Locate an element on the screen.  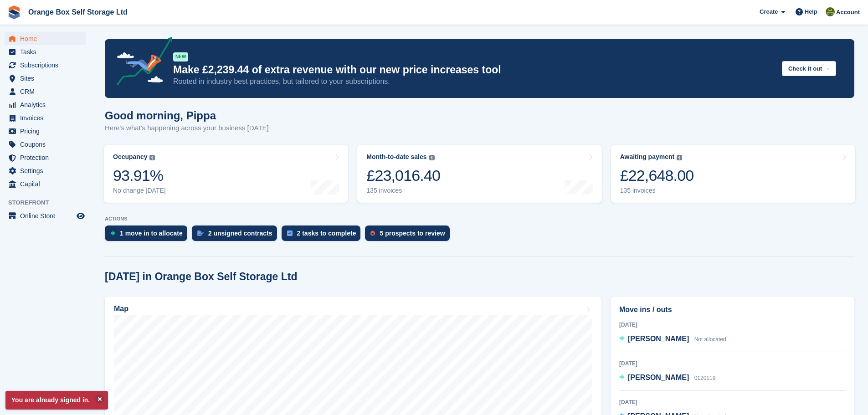
span: Protection is located at coordinates (47, 158).